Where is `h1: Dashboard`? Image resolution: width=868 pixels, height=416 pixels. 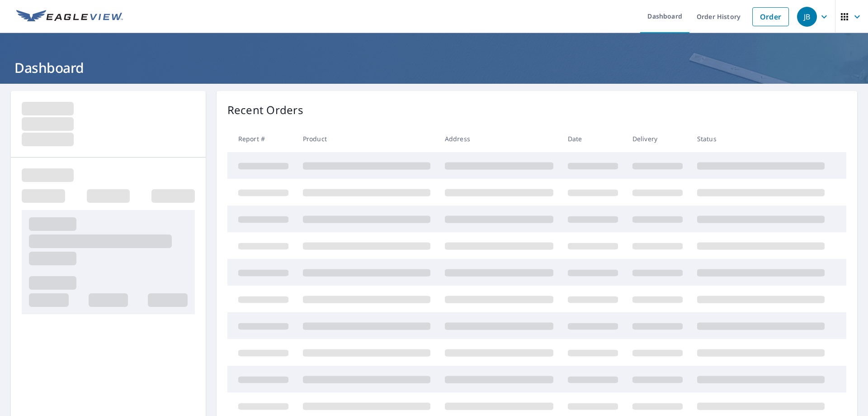 h1: Dashboard is located at coordinates (434, 67).